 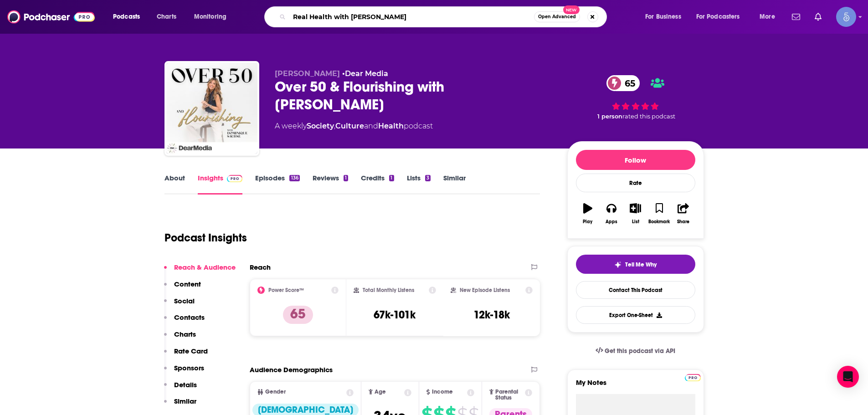 I want to click on p: Sponsors, so click(x=189, y=368).